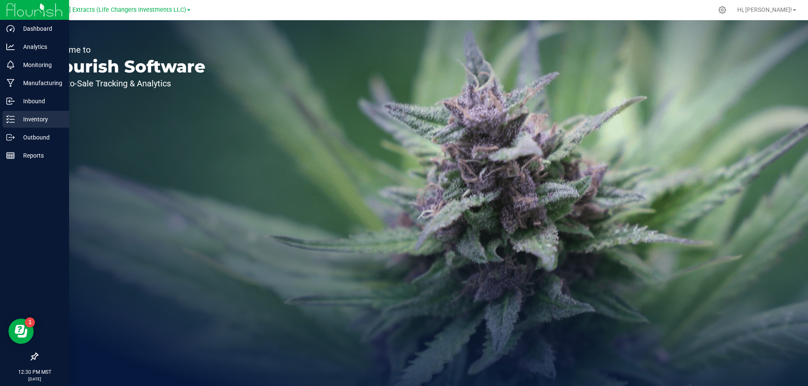  Describe the element at coordinates (35, 372) in the screenshot. I see `p: 12:30 PM MST` at that location.